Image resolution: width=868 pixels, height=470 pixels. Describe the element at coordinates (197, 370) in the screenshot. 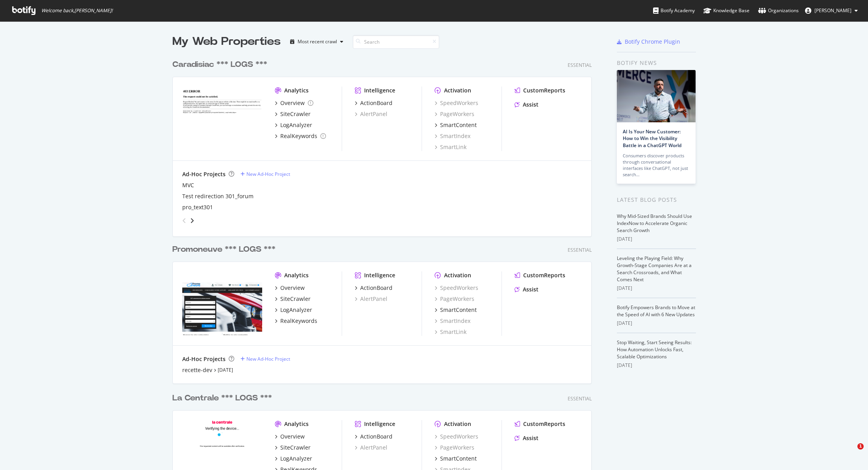

I see `div: recette-dev` at that location.